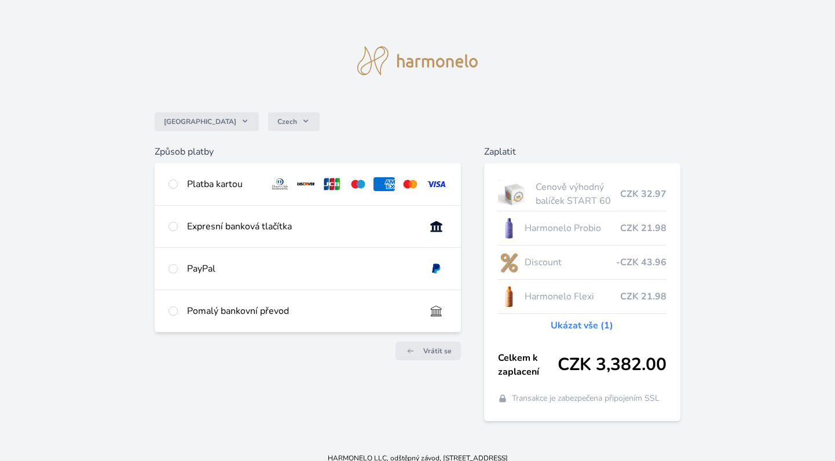 This screenshot has width=835, height=461. What do you see at coordinates (641, 262) in the screenshot?
I see `span: -CZK 43.96` at bounding box center [641, 262].